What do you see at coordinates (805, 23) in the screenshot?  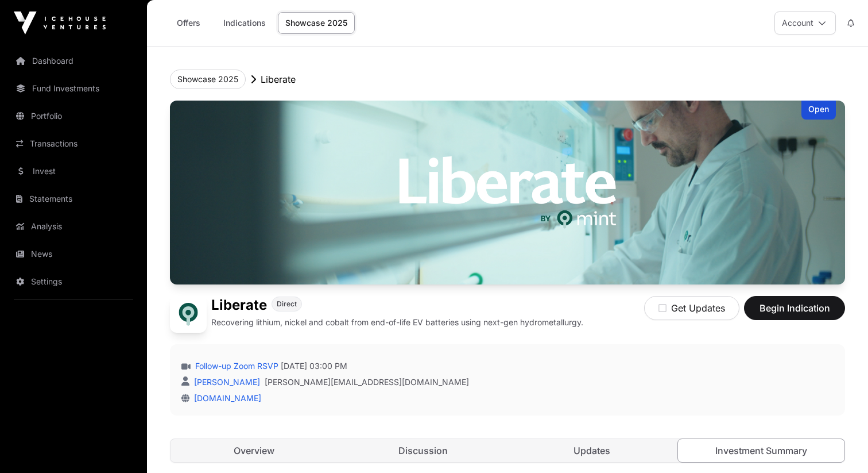 I see `button: Account` at bounding box center [805, 23].